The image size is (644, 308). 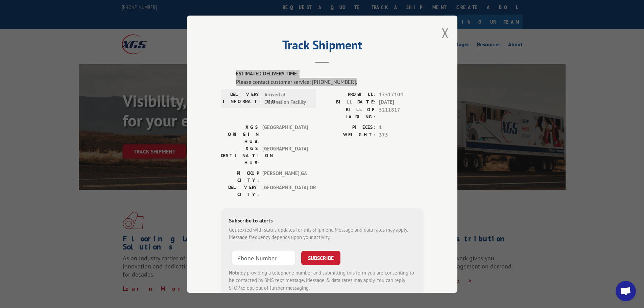 I want to click on button: Close modal, so click(x=445, y=33).